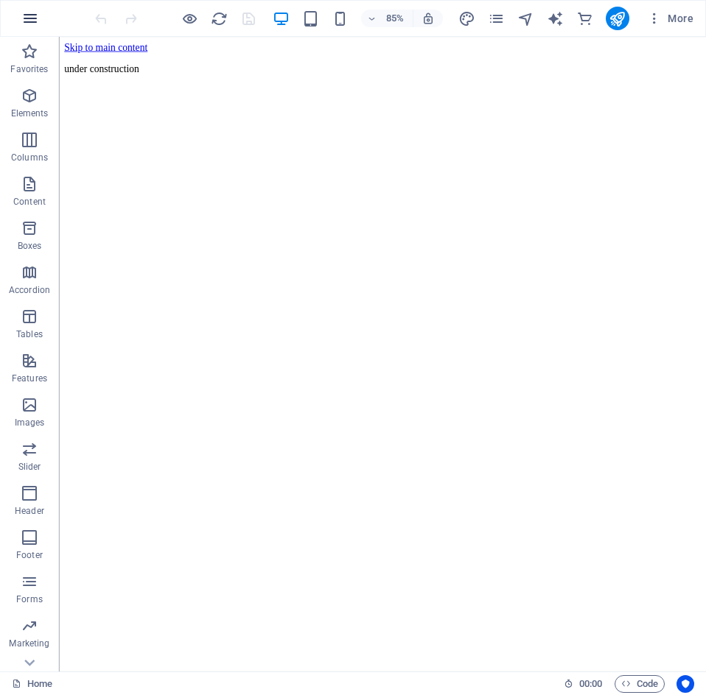 This screenshot has width=706, height=695. I want to click on i: Commerce, so click(584, 18).